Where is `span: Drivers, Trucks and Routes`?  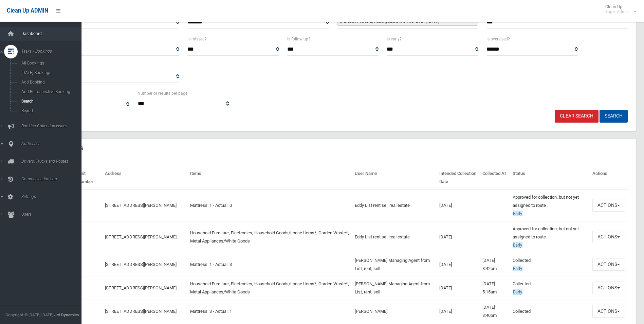
span: Drivers, Trucks and Routes is located at coordinates (53, 162).